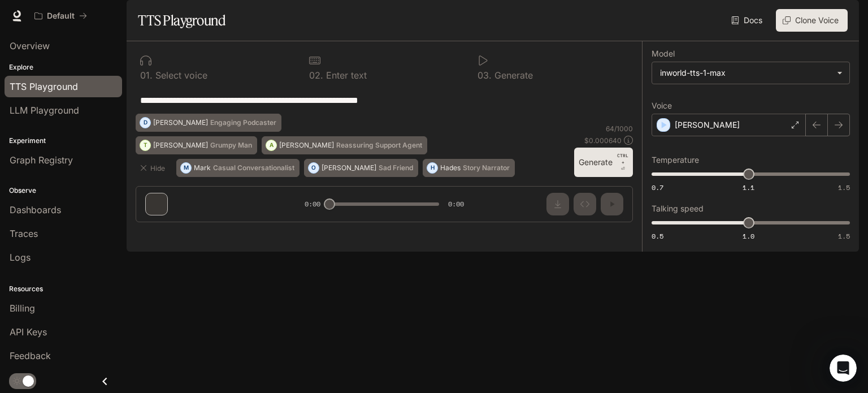 Image resolution: width=868 pixels, height=393 pixels. What do you see at coordinates (486, 168) in the screenshot?
I see `p: Story Narrator` at bounding box center [486, 168].